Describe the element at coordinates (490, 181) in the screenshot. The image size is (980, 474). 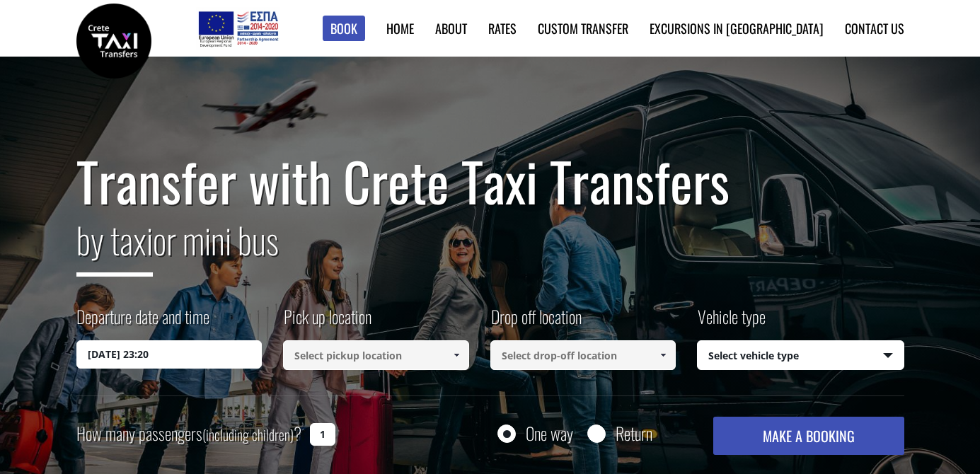
I see `h1: Transfer with Crete Taxi Transfers` at that location.